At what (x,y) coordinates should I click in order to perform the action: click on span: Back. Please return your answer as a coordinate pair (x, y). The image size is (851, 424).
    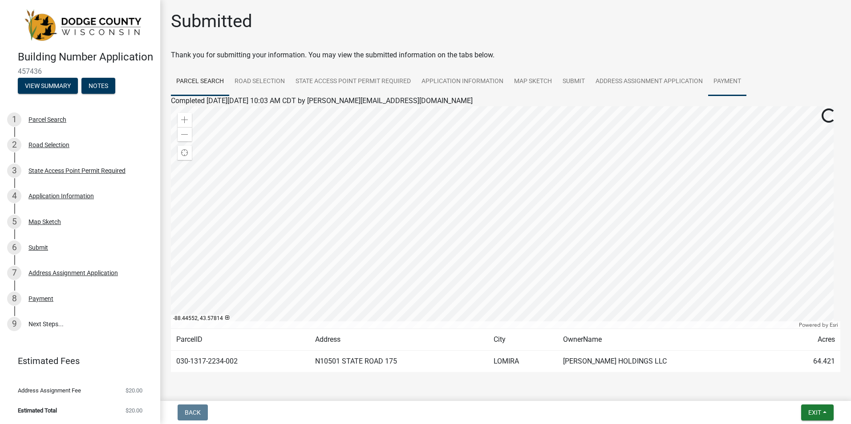
    Looking at the image, I should click on (193, 413).